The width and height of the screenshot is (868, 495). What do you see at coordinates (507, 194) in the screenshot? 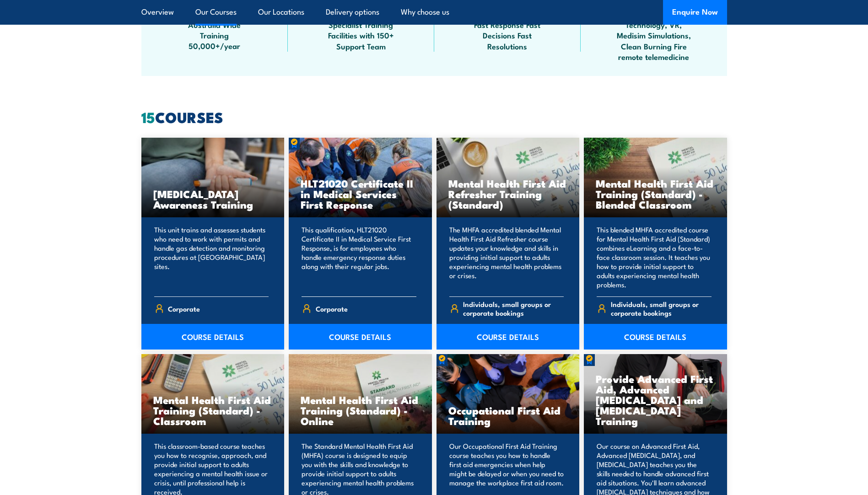
I see `h3: Mental Health First Aid Refresher Training (Standard)` at bounding box center [507, 194].